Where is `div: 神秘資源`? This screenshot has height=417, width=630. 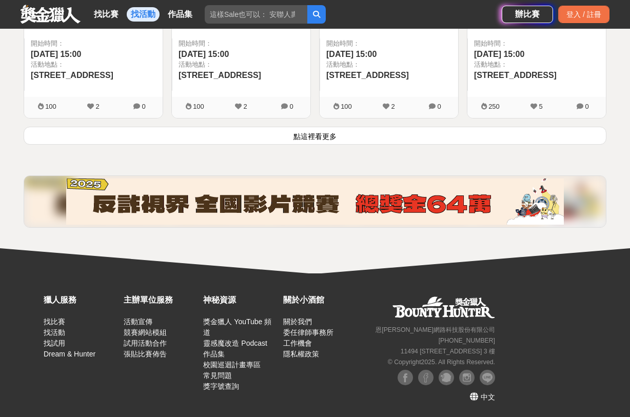 div: 神秘資源 is located at coordinates (241, 300).